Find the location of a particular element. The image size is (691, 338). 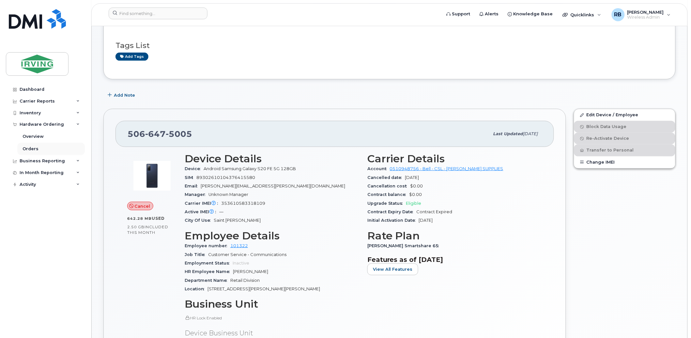

h3: Rate Plan is located at coordinates (455, 236).